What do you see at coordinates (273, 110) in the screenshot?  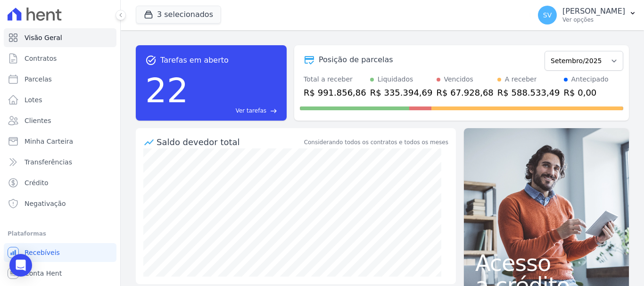 I see `span: east` at bounding box center [273, 110].